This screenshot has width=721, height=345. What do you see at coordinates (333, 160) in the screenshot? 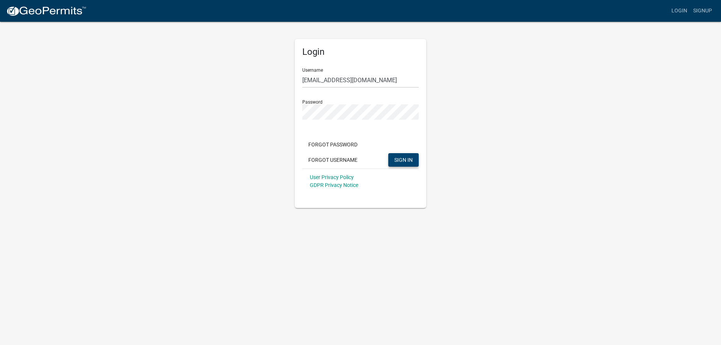
I see `button: Forgot Username` at bounding box center [333, 160].